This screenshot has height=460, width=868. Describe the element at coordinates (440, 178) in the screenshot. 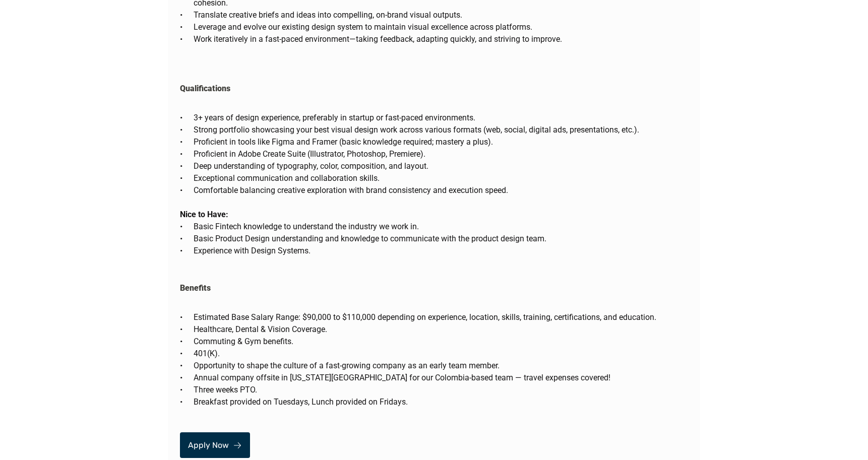

I see `p: Exceptional communication and collaboration skills.` at that location.